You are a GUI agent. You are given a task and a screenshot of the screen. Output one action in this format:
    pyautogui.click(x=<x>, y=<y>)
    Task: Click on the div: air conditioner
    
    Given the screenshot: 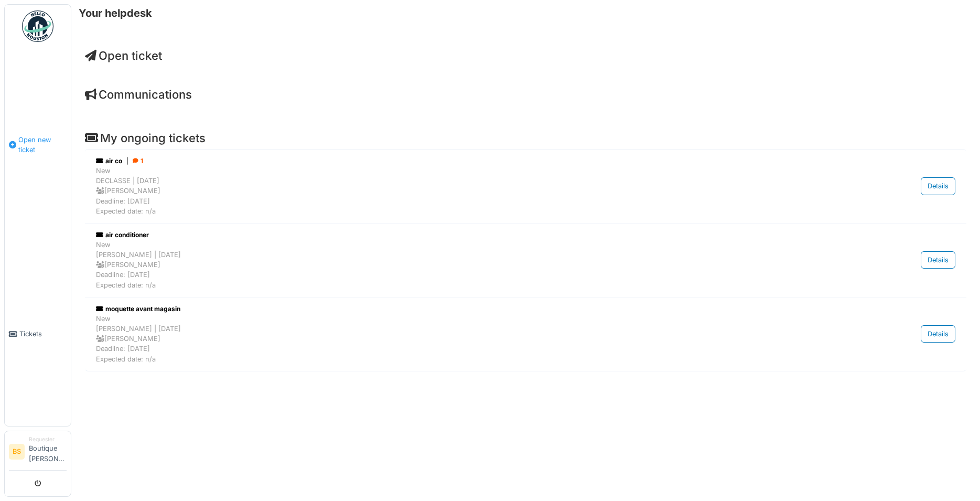 What is the action you would take?
    pyautogui.click(x=462, y=235)
    